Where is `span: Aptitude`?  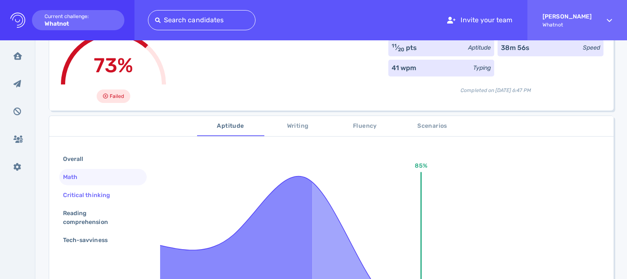 span: Aptitude is located at coordinates (231, 126).